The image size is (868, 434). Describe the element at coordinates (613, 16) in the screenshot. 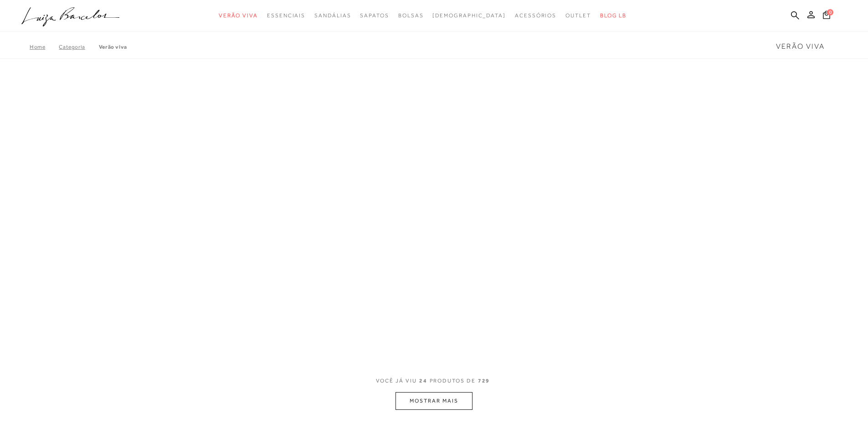

I see `span: BLOG LB` at that location.